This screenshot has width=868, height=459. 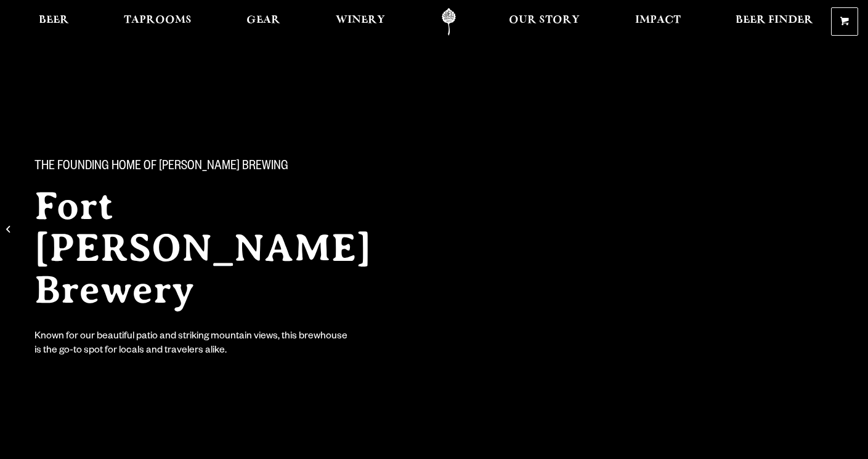 What do you see at coordinates (263, 22) in the screenshot?
I see `a: Gear` at bounding box center [263, 22].